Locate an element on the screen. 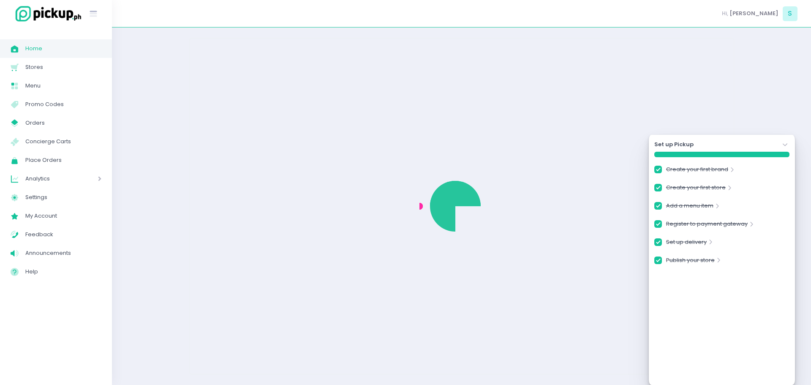 This screenshot has height=385, width=811. img: logo is located at coordinates (46, 14).